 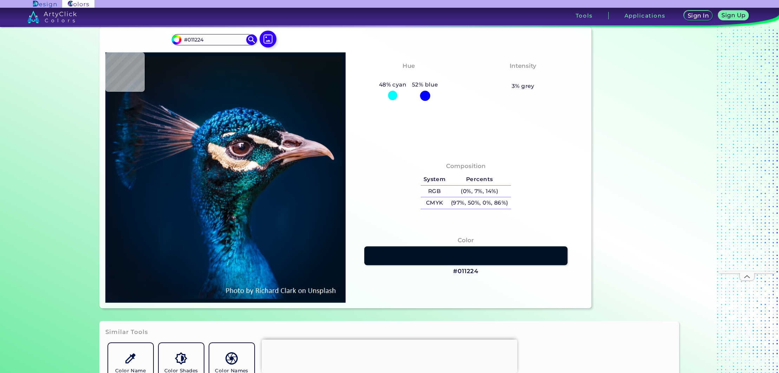 What do you see at coordinates (425, 85) in the screenshot?
I see `h5: 52% blue` at bounding box center [425, 85].